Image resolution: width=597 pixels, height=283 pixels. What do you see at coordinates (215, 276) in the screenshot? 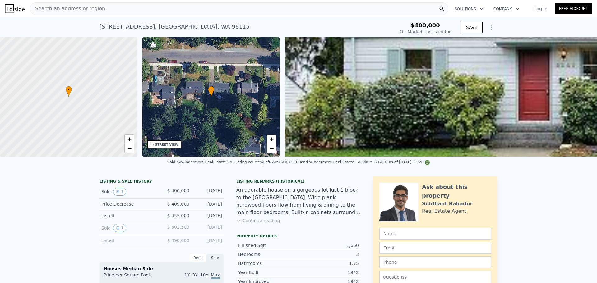
I see `span: Max` at bounding box center [215, 276].